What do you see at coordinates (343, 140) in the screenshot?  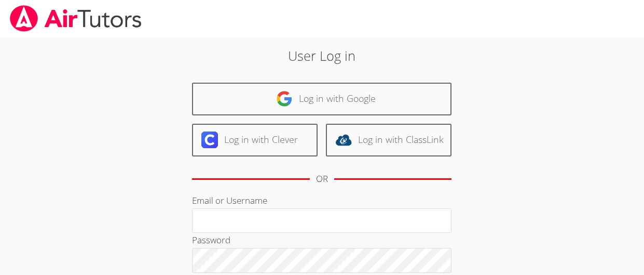 I see `img: classlink-logo-d6bb404cc1216ec64c9a2012d9dc4662098be43eaf13dc465df04b49fa7ab582.svg` at bounding box center [343, 140].